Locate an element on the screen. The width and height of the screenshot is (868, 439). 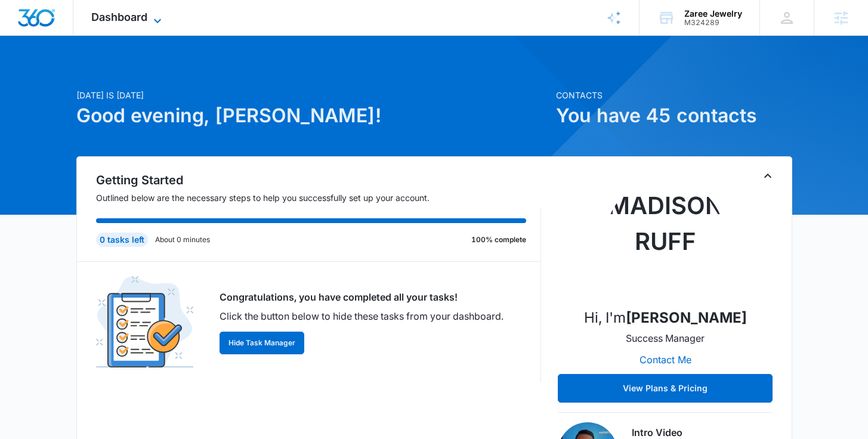
p: 100% complete is located at coordinates (499, 240).